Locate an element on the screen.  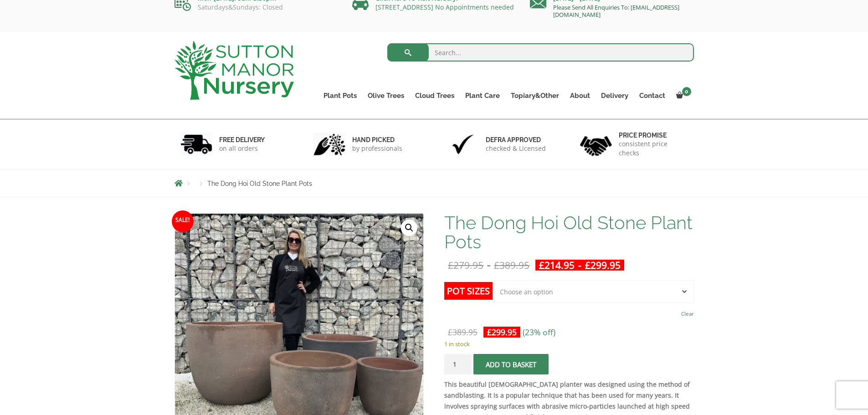
h6: FREE DELIVERY is located at coordinates (242, 140).